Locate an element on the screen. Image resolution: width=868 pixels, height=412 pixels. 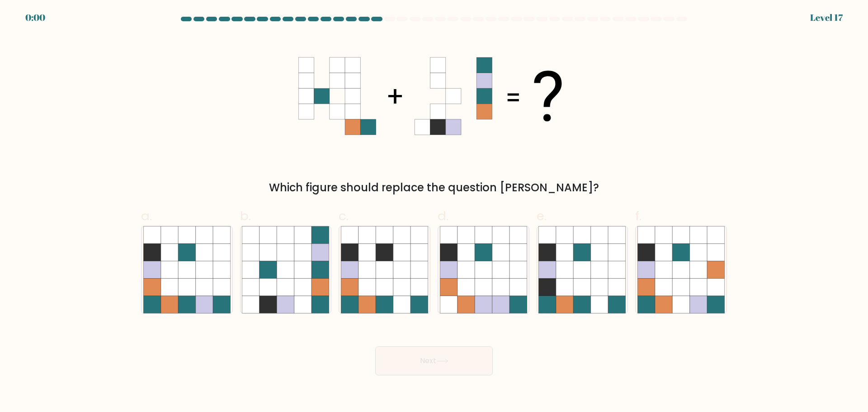
span: f. is located at coordinates (638, 216).